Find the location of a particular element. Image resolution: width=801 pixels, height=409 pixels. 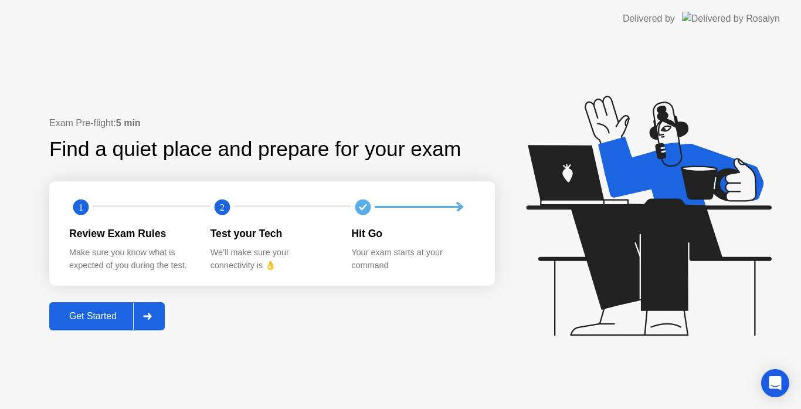

text: 1 is located at coordinates (81, 206).